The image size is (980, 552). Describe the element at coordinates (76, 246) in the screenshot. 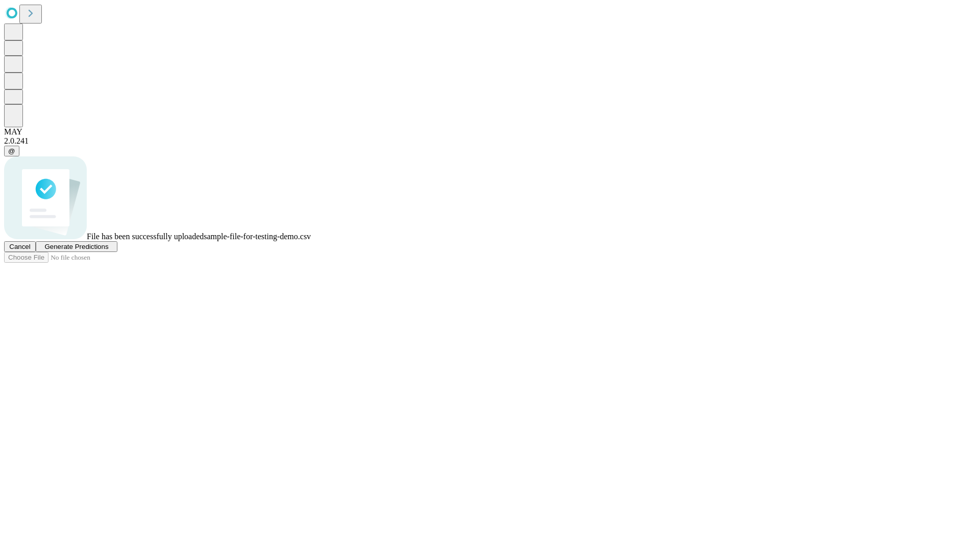

I see `span: Generate Predictions` at that location.